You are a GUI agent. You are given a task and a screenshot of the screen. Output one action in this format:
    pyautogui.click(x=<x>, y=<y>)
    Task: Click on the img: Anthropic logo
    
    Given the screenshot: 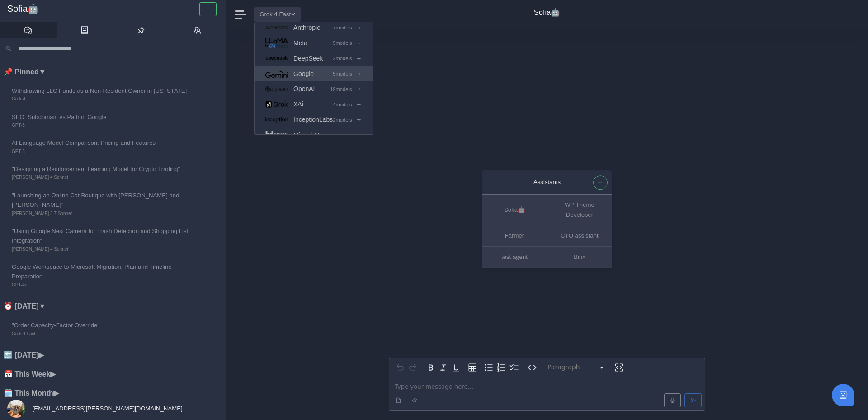 What is the action you would take?
    pyautogui.click(x=277, y=28)
    